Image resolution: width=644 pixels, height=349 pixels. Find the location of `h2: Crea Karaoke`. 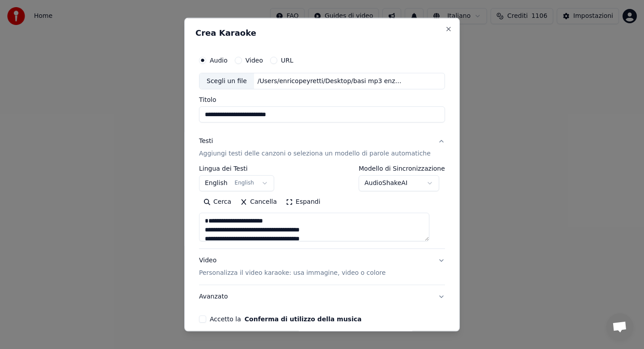

h2: Crea Karaoke is located at coordinates (322, 33).